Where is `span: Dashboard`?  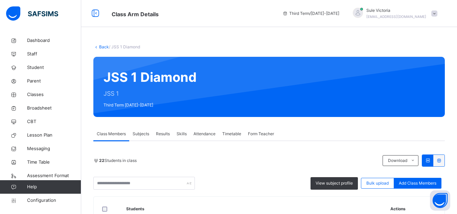 span: Dashboard is located at coordinates (54, 41).